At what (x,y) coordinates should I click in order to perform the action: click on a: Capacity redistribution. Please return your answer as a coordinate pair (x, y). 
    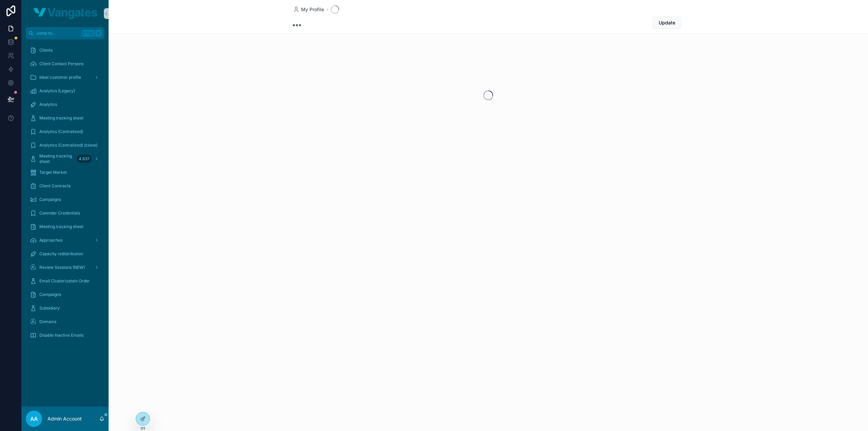
    Looking at the image, I should click on (65, 254).